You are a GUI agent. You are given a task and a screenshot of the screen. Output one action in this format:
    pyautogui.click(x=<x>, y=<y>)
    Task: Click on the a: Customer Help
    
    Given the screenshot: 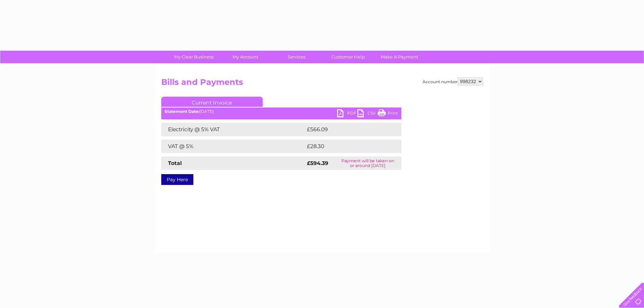 What is the action you would take?
    pyautogui.click(x=348, y=56)
    